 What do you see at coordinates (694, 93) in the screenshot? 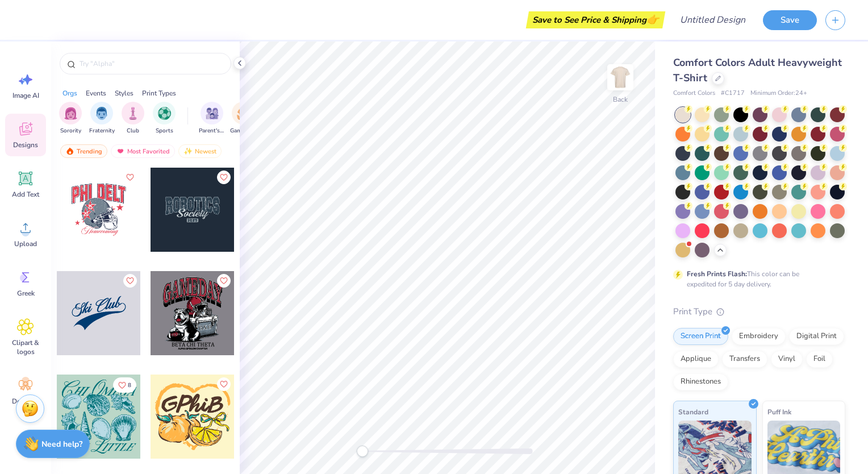
I see `span: Comfort Colors` at bounding box center [694, 93].